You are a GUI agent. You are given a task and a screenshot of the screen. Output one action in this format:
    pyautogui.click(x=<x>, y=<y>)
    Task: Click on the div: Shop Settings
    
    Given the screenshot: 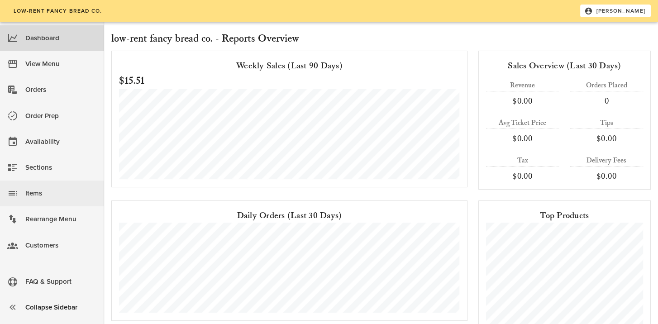 What is the action you would take?
    pyautogui.click(x=61, y=271)
    